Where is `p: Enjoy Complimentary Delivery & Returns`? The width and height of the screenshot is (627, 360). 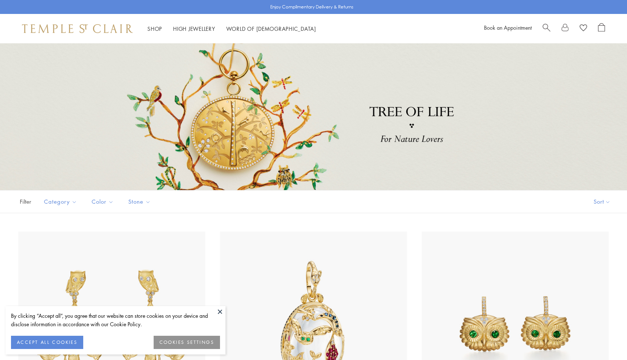
p: Enjoy Complimentary Delivery & Returns is located at coordinates (312, 7).